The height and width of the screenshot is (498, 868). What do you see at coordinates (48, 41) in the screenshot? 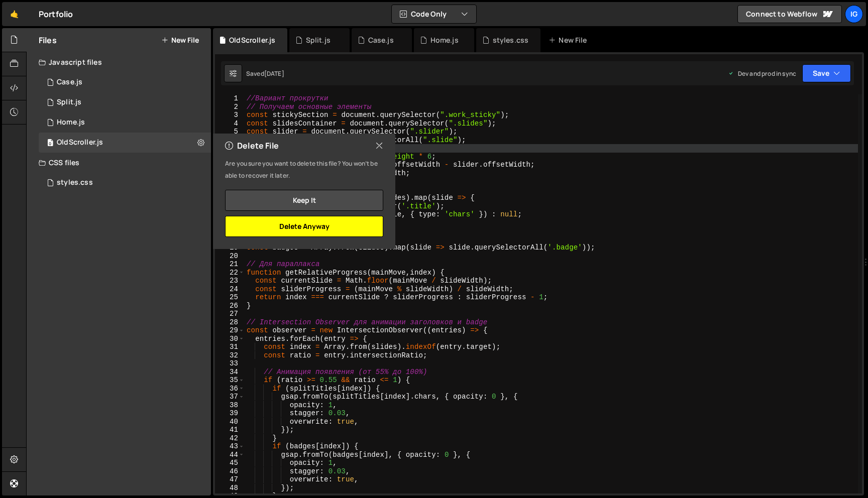
I see `h2: Files` at bounding box center [48, 41].